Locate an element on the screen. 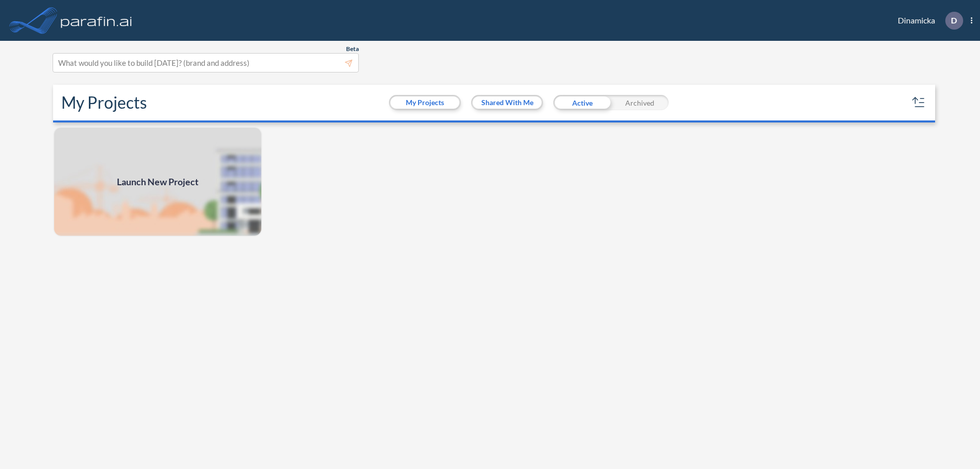 The height and width of the screenshot is (469, 980). h2: My Projects is located at coordinates (104, 103).